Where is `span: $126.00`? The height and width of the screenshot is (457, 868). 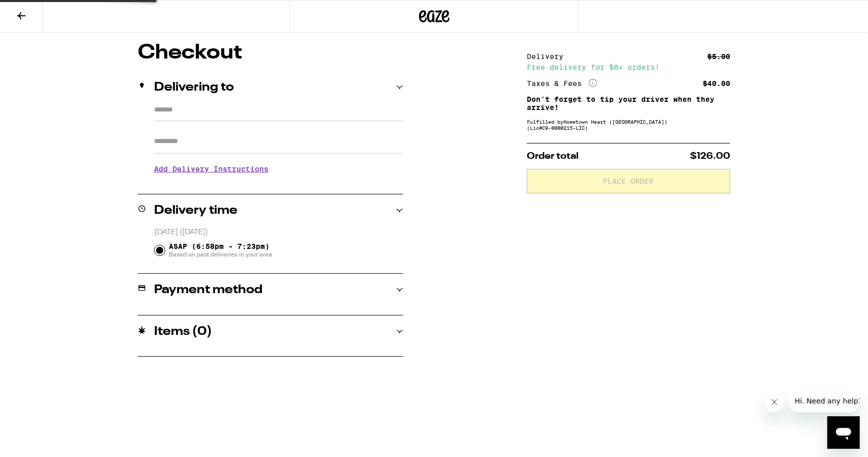
span: $126.00 is located at coordinates (710, 156).